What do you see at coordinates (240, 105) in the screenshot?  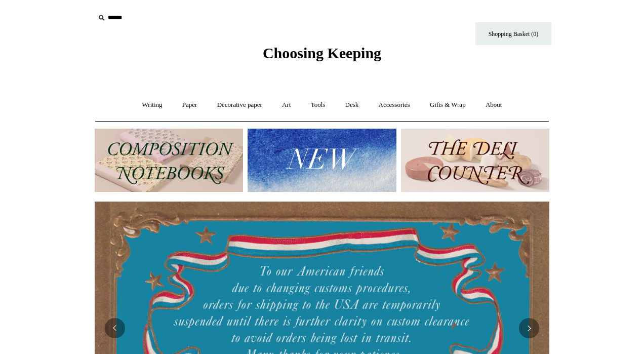 I see `a: Decorative paper` at bounding box center [240, 105].